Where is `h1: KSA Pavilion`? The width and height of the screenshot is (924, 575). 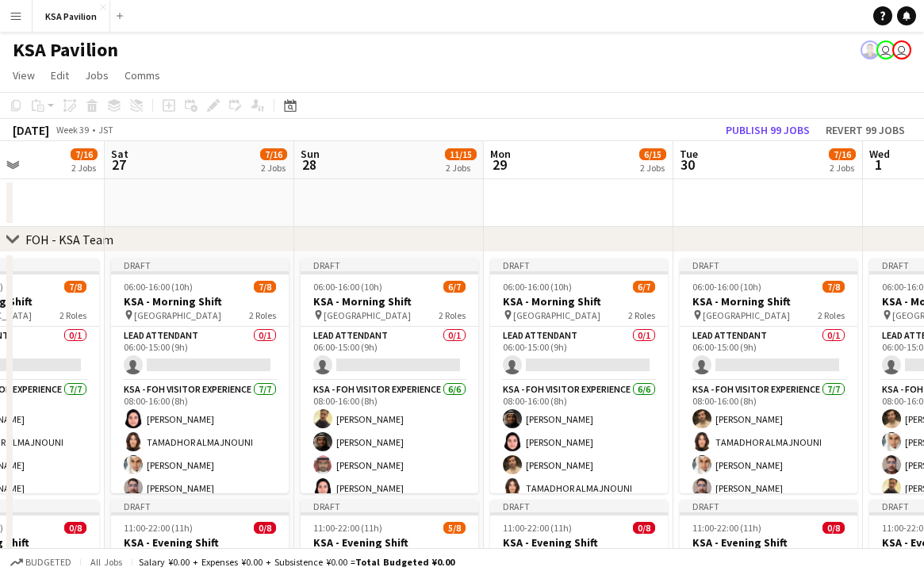
h1: KSA Pavilion is located at coordinates (65, 50).